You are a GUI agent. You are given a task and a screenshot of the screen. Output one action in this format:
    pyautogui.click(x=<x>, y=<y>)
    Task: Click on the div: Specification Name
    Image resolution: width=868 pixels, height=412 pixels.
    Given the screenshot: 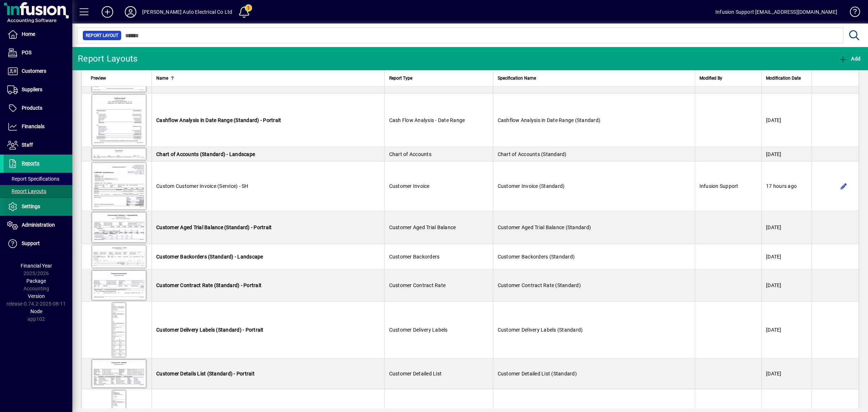 What is the action you would take?
    pyautogui.click(x=594, y=78)
    